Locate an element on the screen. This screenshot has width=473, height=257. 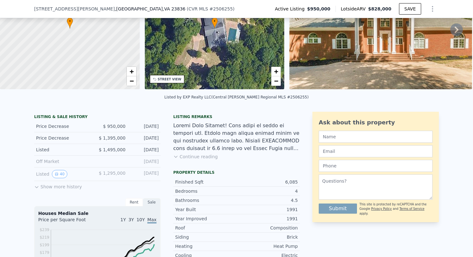
div: Loremi Dolo Sitamet! Cons adipi el seddo ei tempori utl. Etdolo magn aliqua enimad minim ve qui n... is located at coordinates (237, 137).